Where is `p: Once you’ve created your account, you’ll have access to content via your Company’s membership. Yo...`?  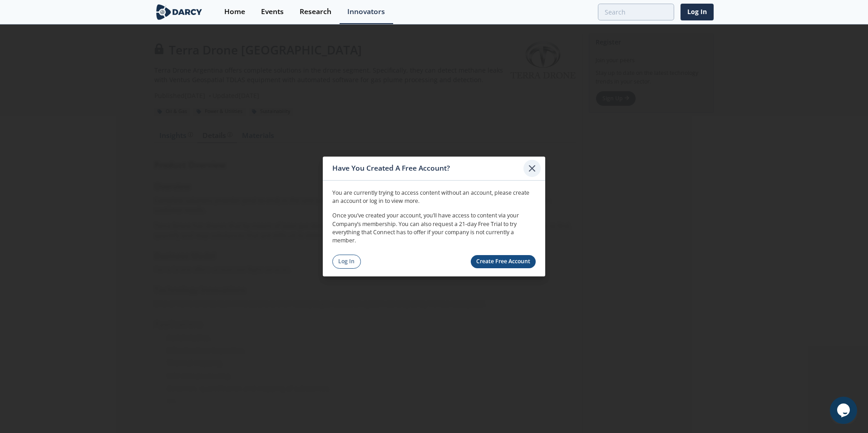 p: Once you’ve created your account, you’ll have access to content via your Company’s membership. Yo... is located at coordinates (434, 228).